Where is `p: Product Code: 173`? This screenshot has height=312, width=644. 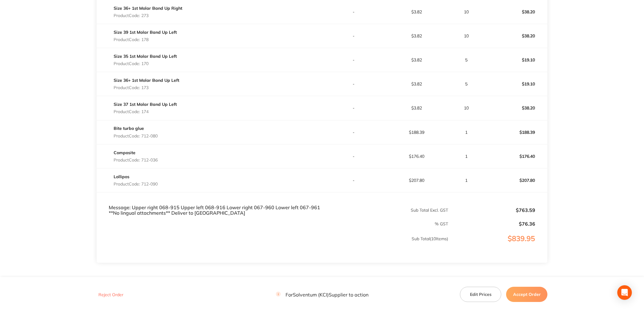 p: Product Code: 173 is located at coordinates (147, 87).